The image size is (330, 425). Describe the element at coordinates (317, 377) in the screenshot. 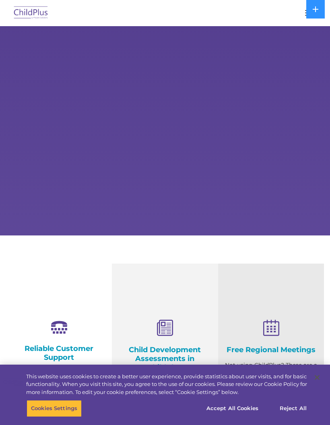

I see `button: Close` at that location.